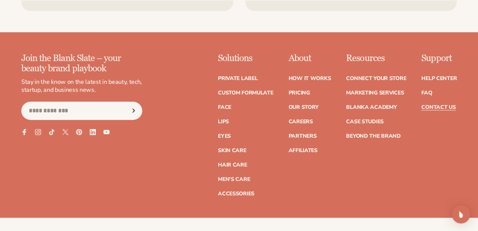 The height and width of the screenshot is (231, 478). Describe the element at coordinates (375, 93) in the screenshot. I see `a: Marketing services` at that location.